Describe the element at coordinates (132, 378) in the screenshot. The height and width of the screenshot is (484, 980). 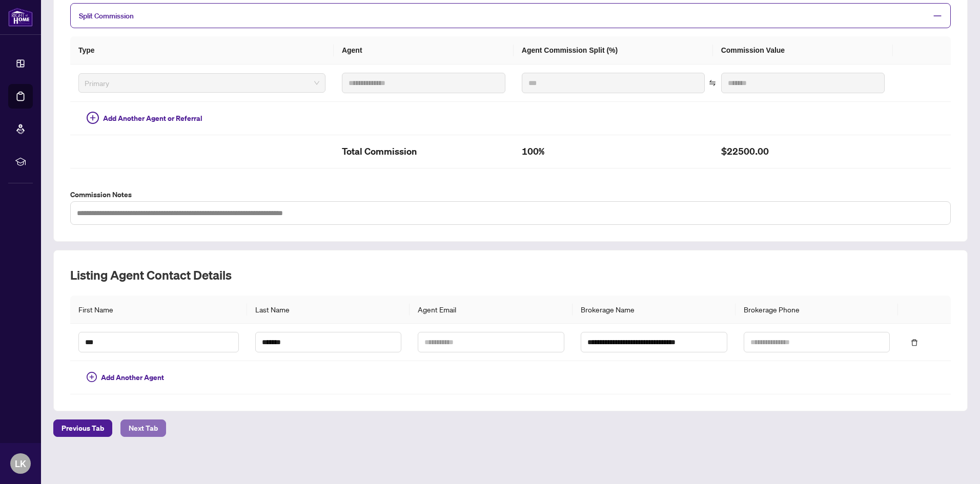
I see `span: Add Another Agent` at that location.